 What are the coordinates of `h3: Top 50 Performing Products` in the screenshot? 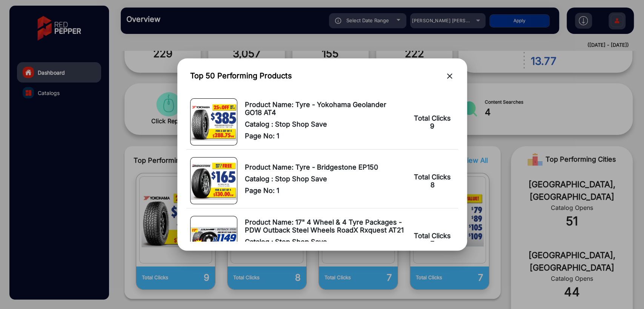 It's located at (241, 75).